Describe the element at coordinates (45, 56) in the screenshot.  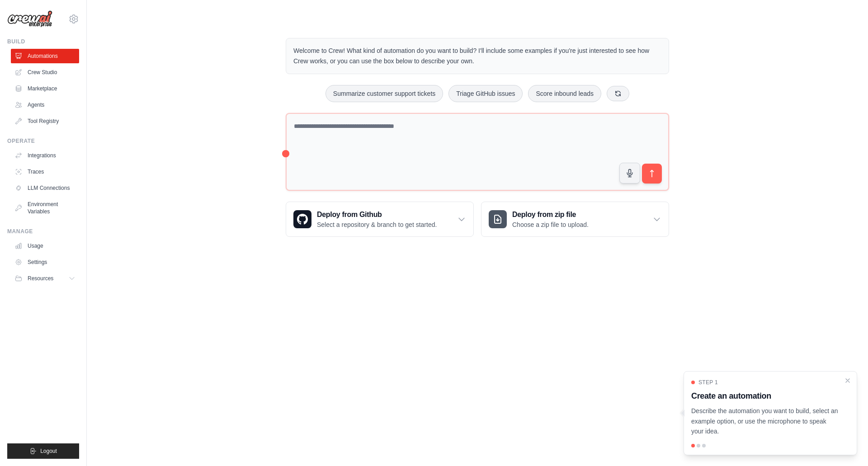
I see `a: Automations` at that location.